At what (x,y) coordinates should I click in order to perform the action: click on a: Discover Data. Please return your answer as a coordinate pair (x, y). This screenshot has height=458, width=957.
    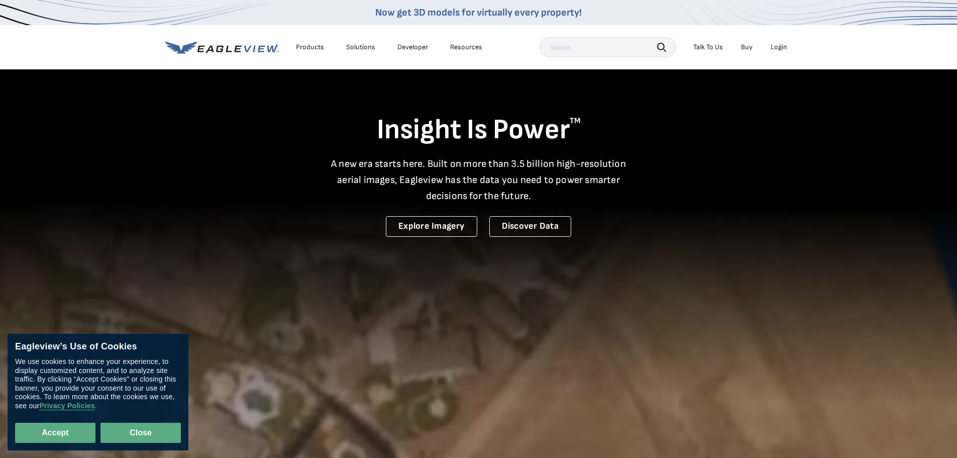
    Looking at the image, I should click on (530, 226).